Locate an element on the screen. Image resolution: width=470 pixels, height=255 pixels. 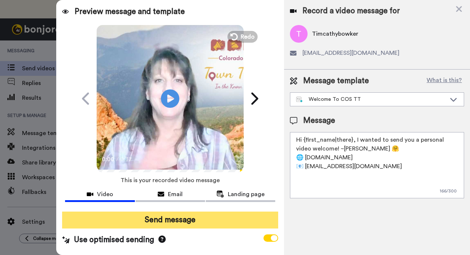
span: Landing page is located at coordinates (246, 194).